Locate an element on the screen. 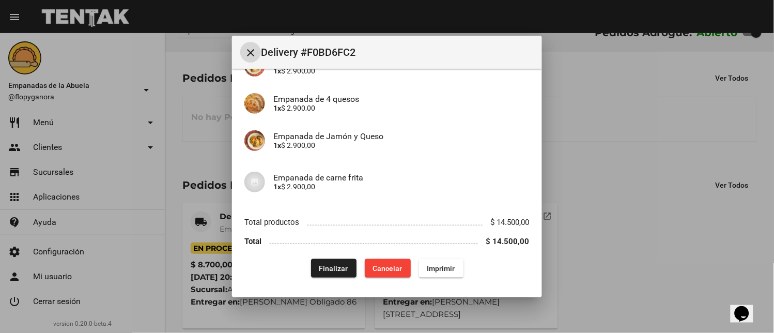  img: 07c47add-75b0-4ce5-9aba-194f44787723.jpg is located at coordinates (255, 182).